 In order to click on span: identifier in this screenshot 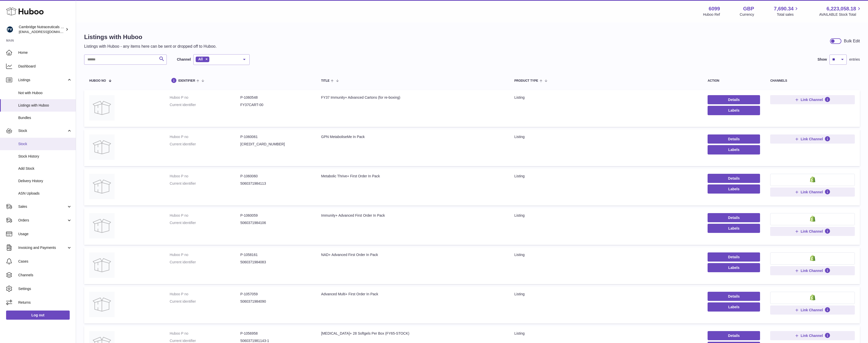, I will do `click(187, 80)`.